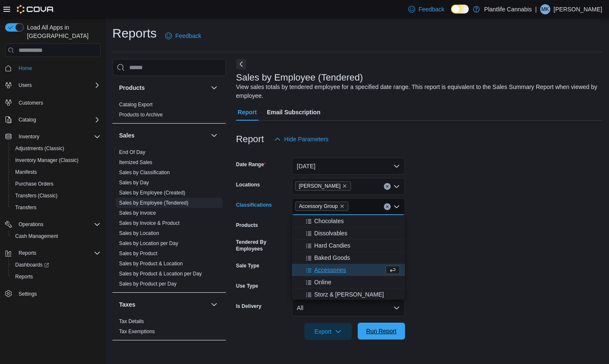 This screenshot has height=364, width=609. What do you see at coordinates (145, 173) in the screenshot?
I see `span: Sales by Classification` at bounding box center [145, 173].